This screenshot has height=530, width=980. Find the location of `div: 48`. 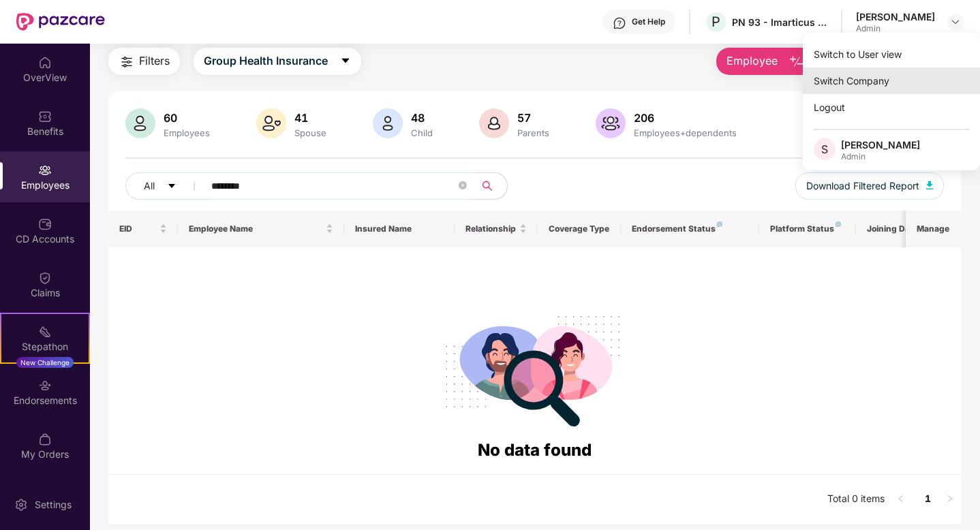

div: 48 is located at coordinates (422, 118).